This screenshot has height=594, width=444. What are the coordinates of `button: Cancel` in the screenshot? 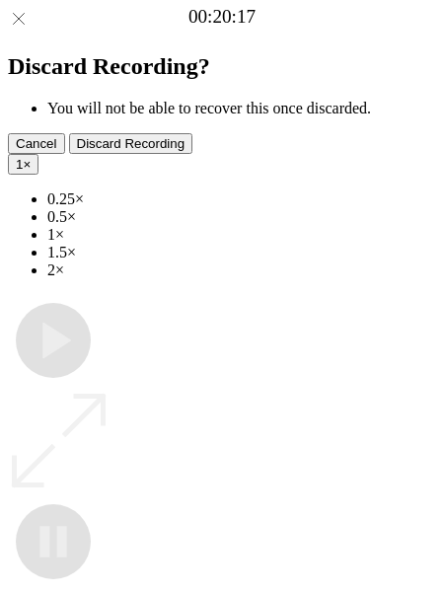 It's located at (37, 143).